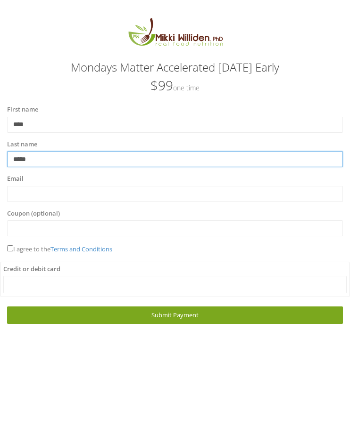  Describe the element at coordinates (175, 315) in the screenshot. I see `span: Submit Payment` at that location.